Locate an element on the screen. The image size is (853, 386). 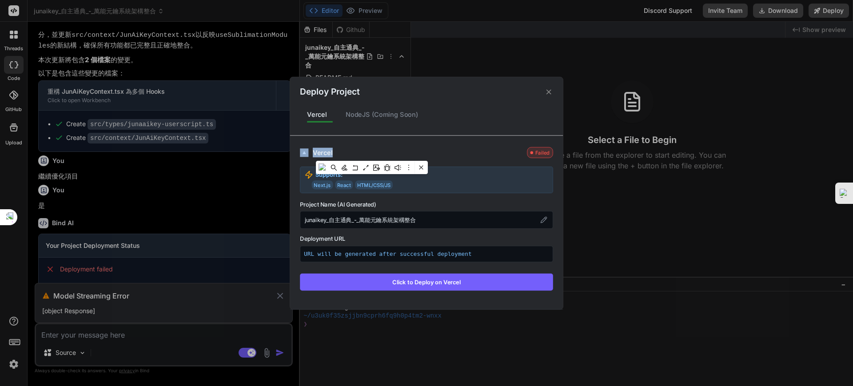
button: Click to Deploy on Vercel is located at coordinates (427, 282).